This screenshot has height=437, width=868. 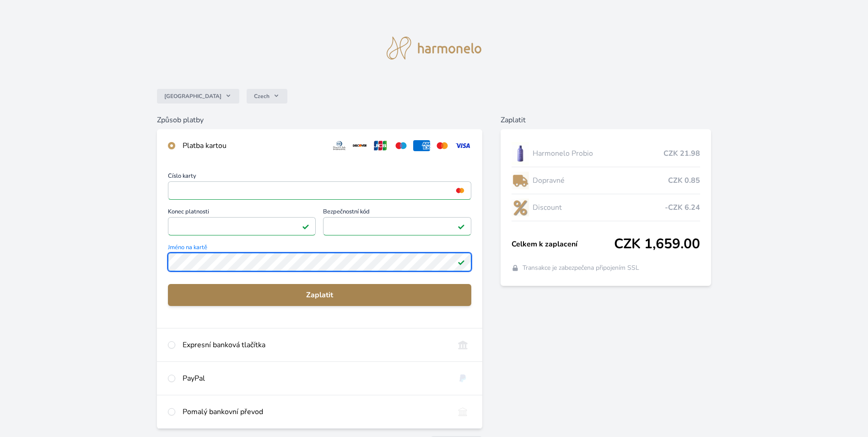 What do you see at coordinates (442, 145) in the screenshot?
I see `img: mc.svg` at bounding box center [442, 145].